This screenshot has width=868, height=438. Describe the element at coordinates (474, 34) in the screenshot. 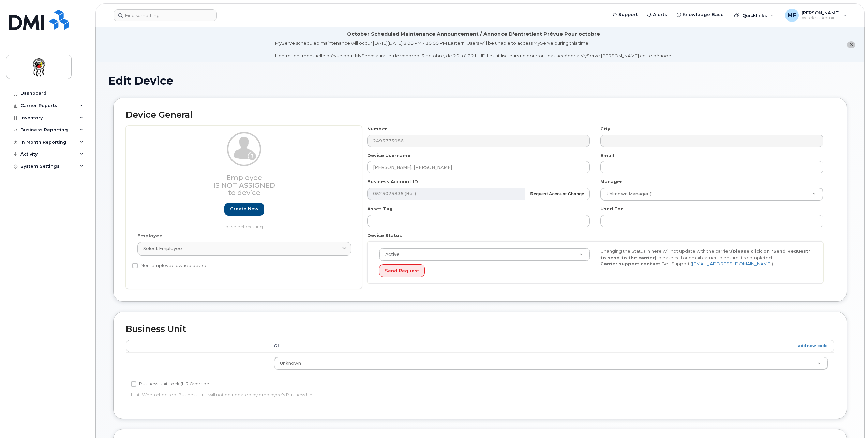

I see `div: October Scheduled Maintenance Announcement / Annonce D'entretient Prévue Pour octobre` at that location.